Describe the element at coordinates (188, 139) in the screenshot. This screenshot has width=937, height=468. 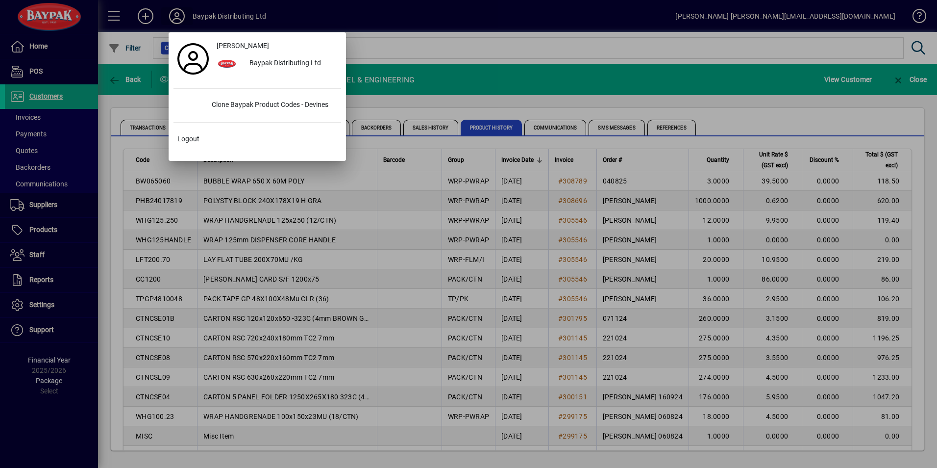
I see `span: Logout` at that location.